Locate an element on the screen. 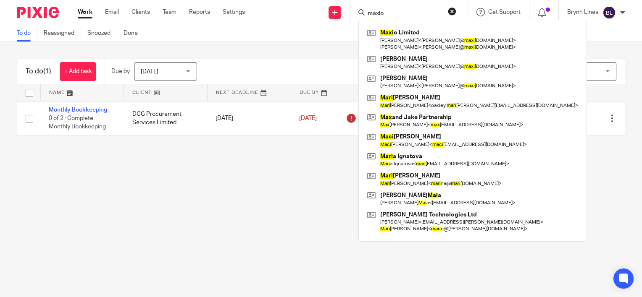  a: + Add task is located at coordinates (78, 71).